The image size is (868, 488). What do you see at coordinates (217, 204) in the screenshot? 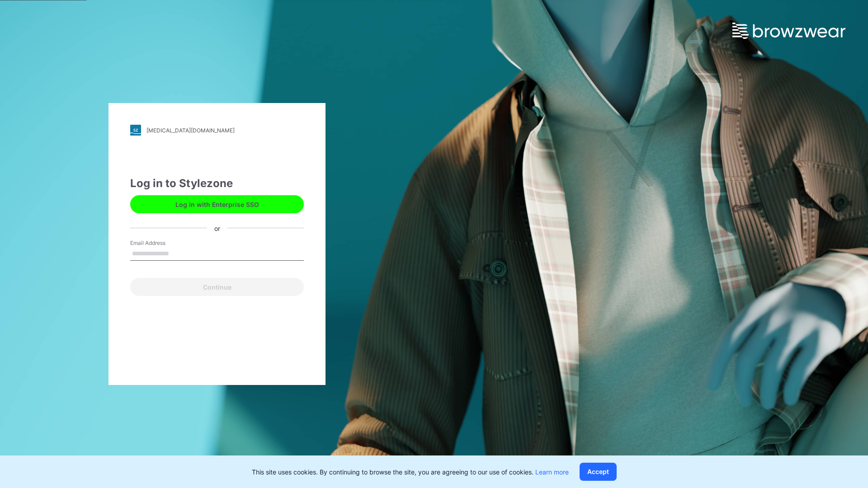
I see `button: Log in with Enterprise SSO` at bounding box center [217, 204].